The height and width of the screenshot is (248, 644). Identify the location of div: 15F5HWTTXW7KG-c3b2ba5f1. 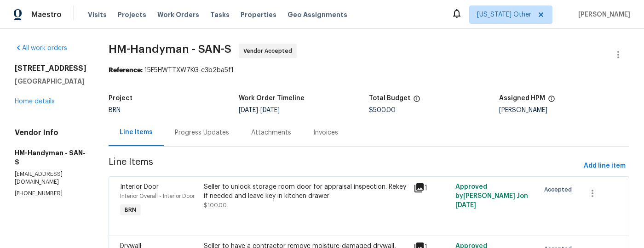
(369, 70).